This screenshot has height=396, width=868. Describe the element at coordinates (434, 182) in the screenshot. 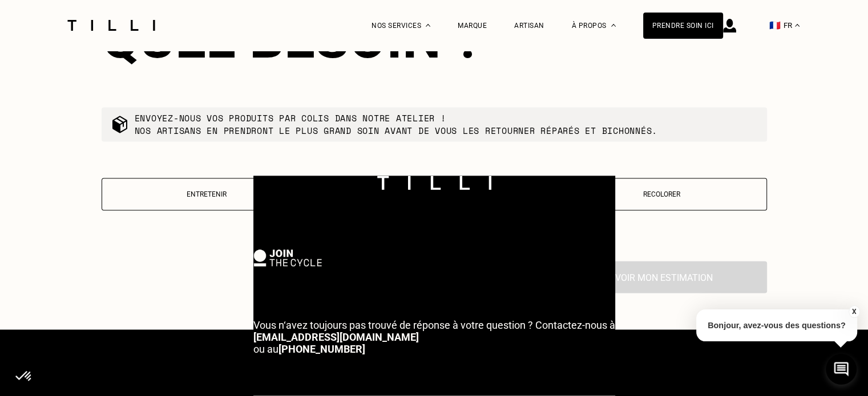

I see `img: logo Tilli` at that location.